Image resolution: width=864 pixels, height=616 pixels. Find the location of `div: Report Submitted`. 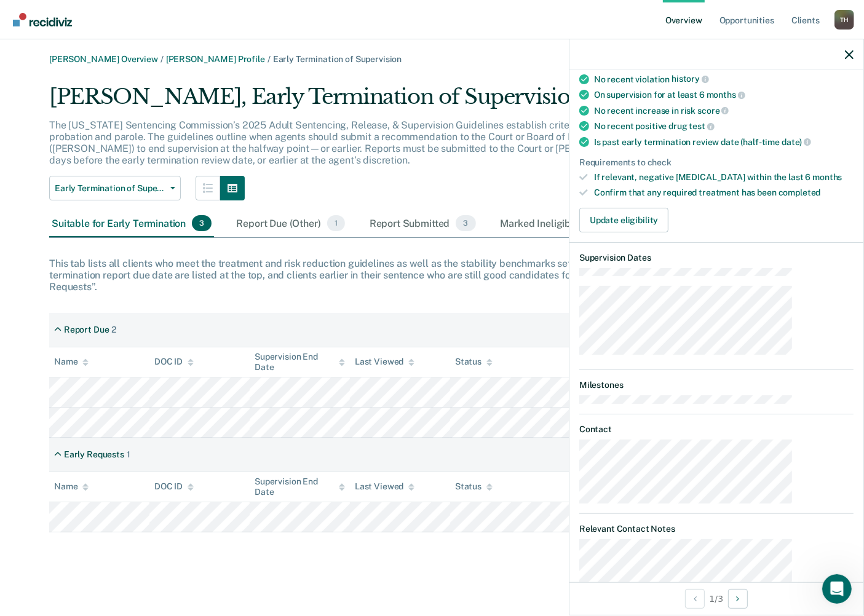

div: Report Submitted is located at coordinates (423, 223).